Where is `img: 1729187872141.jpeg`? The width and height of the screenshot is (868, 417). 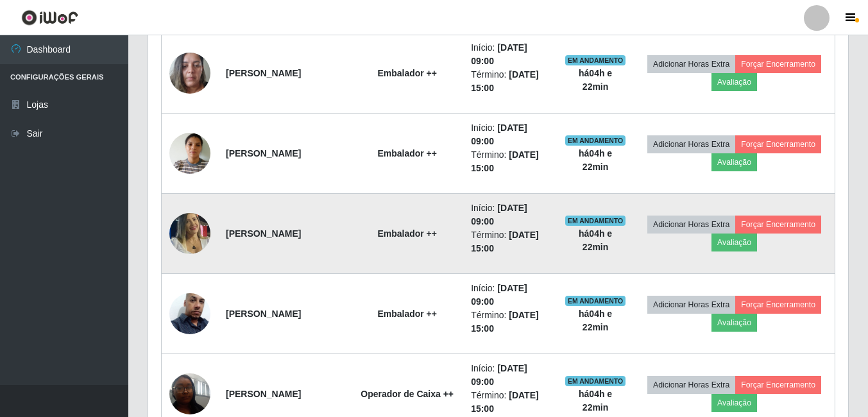 img: 1729187872141.jpeg is located at coordinates (190, 153).